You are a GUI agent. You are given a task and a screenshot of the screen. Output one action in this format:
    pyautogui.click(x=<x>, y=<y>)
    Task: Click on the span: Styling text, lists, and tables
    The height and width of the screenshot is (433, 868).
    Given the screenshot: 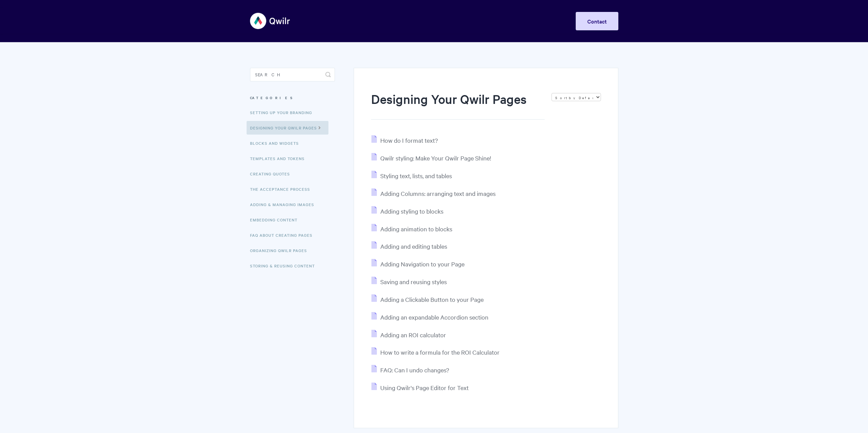 What is the action you would take?
    pyautogui.click(x=416, y=175)
    